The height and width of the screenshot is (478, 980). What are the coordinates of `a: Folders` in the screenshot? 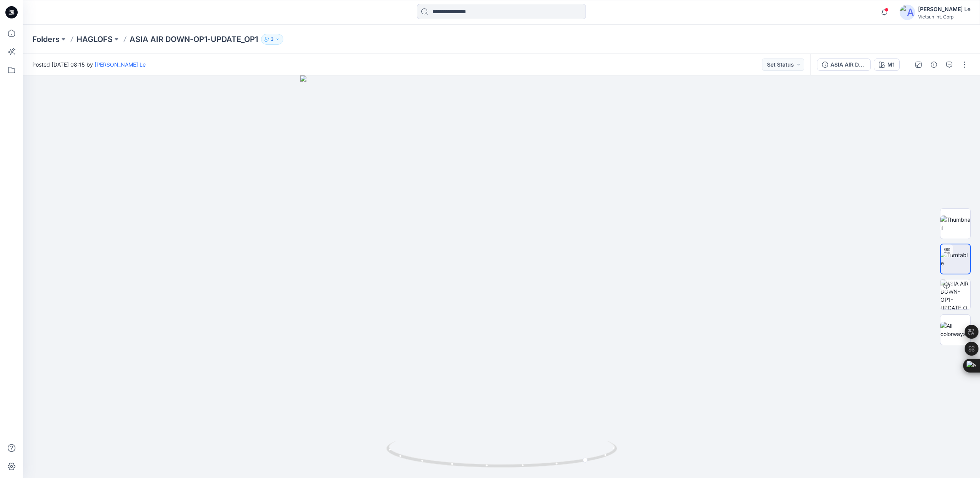 It's located at (46, 39).